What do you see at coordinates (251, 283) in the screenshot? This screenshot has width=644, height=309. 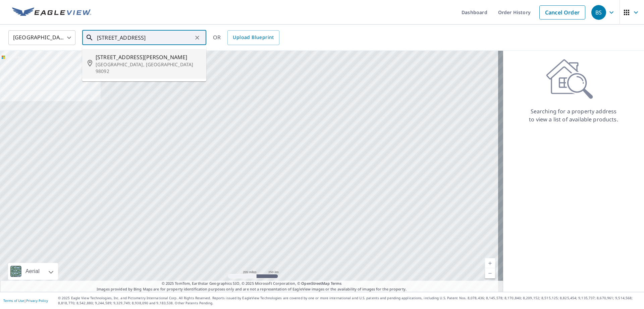 I see `span: © 2025 TomTom, Earthstar Geographics SIO, © 2025 Microsoft Corporation, ©` at bounding box center [251, 283].